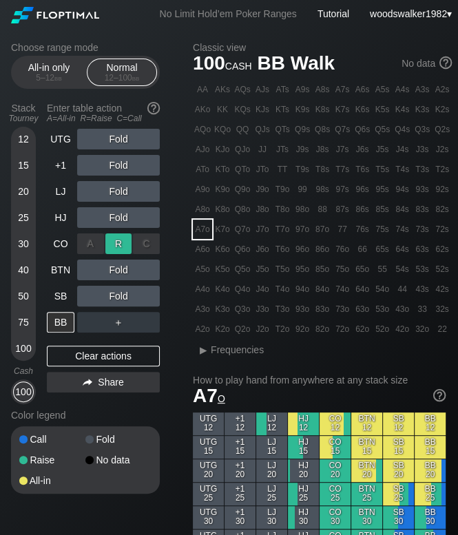  Describe the element at coordinates (322, 149) in the screenshot. I see `div: J8s` at that location.